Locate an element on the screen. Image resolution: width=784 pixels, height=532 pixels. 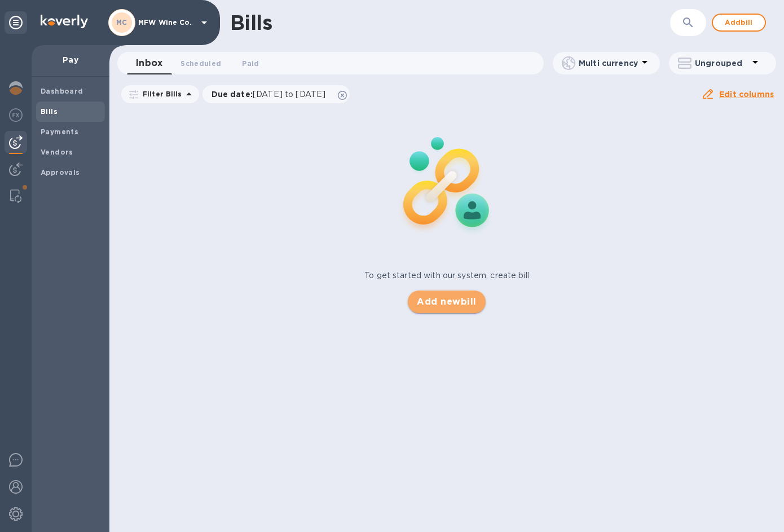
button: Add newbill is located at coordinates (446, 302).